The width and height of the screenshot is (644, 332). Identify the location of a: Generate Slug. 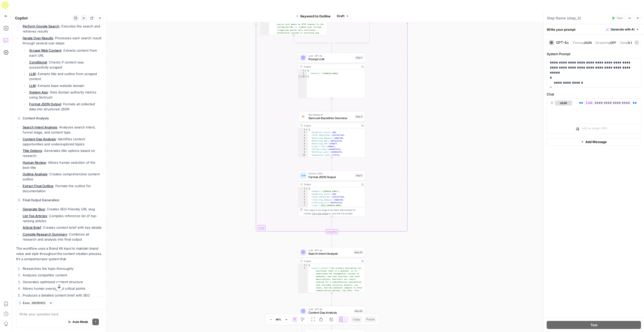
(34, 209).